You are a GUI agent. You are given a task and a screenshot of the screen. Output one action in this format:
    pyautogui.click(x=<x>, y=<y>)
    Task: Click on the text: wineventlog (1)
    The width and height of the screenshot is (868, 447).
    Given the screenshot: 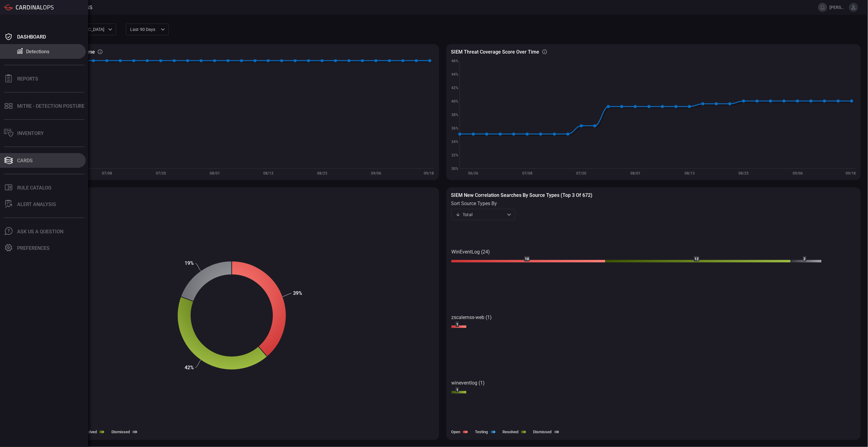 What is the action you would take?
    pyautogui.click(x=468, y=383)
    